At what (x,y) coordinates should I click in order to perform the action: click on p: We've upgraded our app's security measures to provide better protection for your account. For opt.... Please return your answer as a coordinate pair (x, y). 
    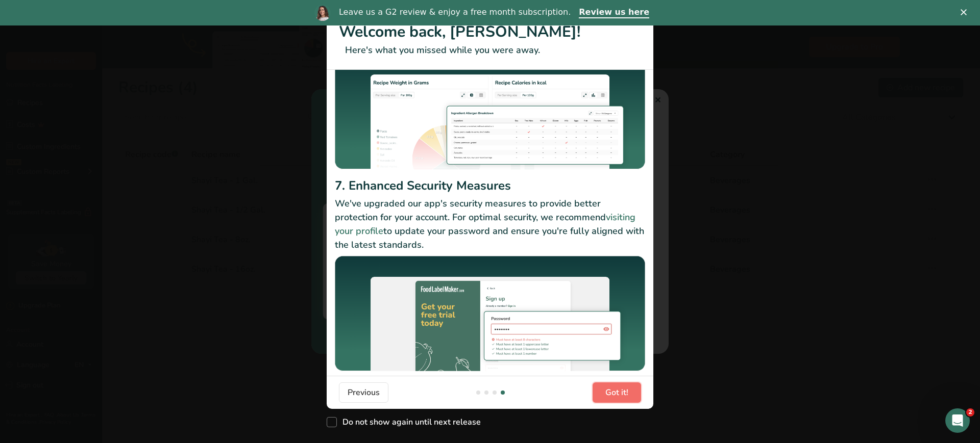
    Looking at the image, I should click on (490, 224).